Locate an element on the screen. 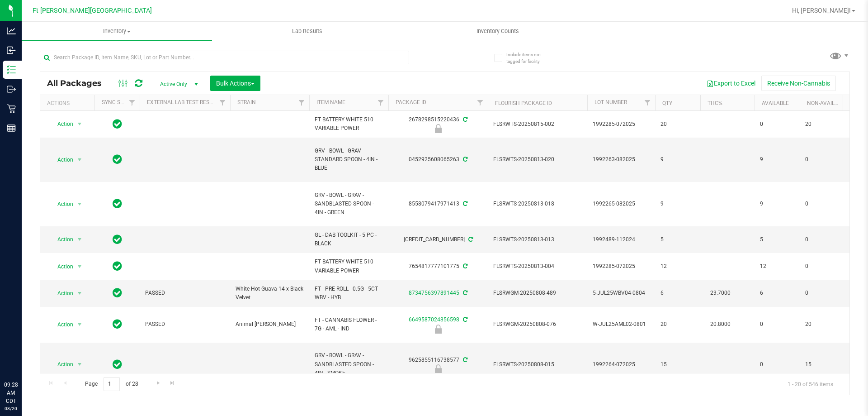 The height and width of the screenshot is (416, 868). a: Qty is located at coordinates (668, 104).